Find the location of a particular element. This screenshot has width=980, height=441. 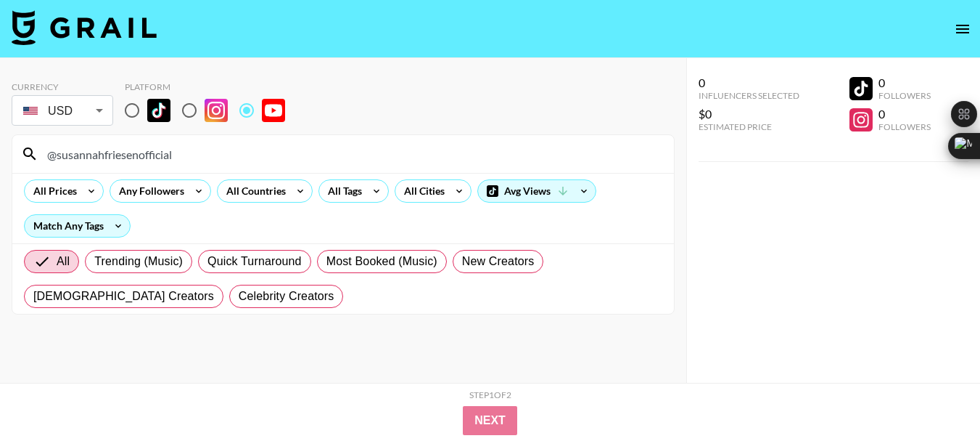

button: Next is located at coordinates (490, 420).